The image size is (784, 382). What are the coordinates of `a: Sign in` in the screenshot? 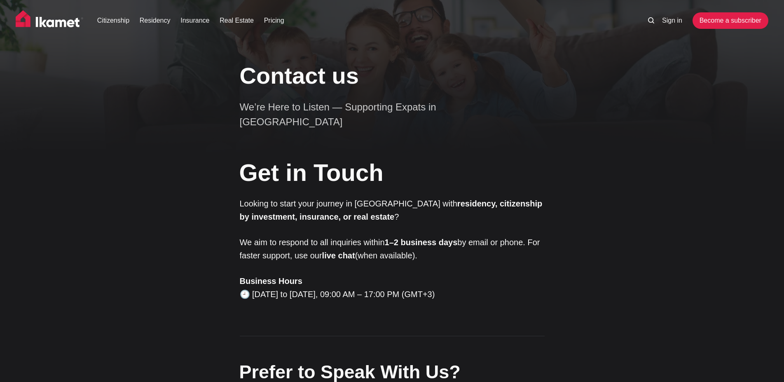 It's located at (672, 21).